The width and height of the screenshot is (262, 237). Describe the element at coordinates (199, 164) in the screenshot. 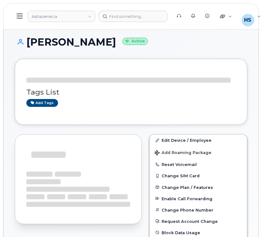

I see `button: Reset Voicemail` at that location.